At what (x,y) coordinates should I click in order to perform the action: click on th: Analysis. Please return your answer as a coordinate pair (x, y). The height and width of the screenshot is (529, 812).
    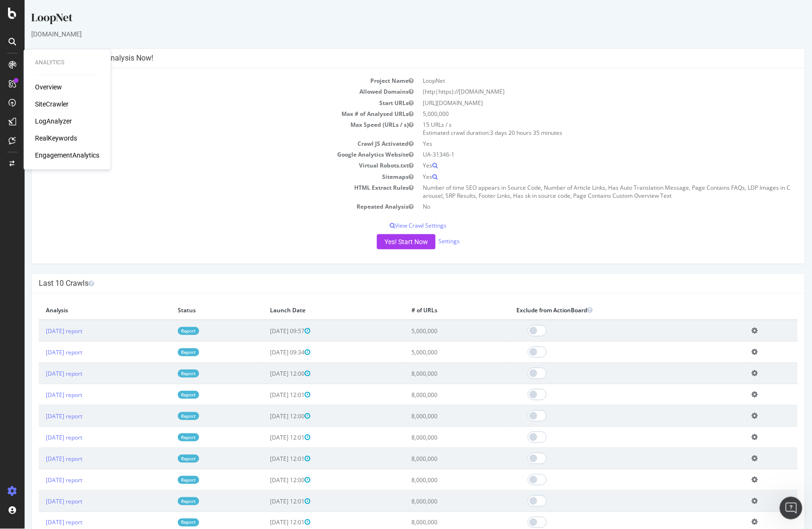
    Looking at the image, I should click on (80, 310).